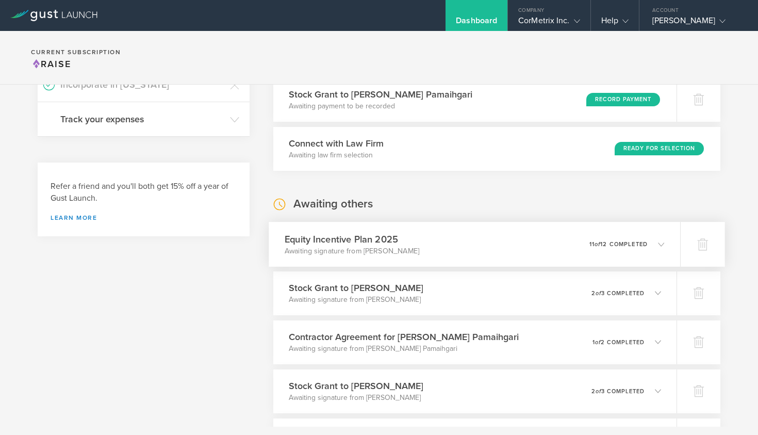 This screenshot has width=758, height=435. Describe the element at coordinates (623, 99) in the screenshot. I see `div: Record Payment` at that location.